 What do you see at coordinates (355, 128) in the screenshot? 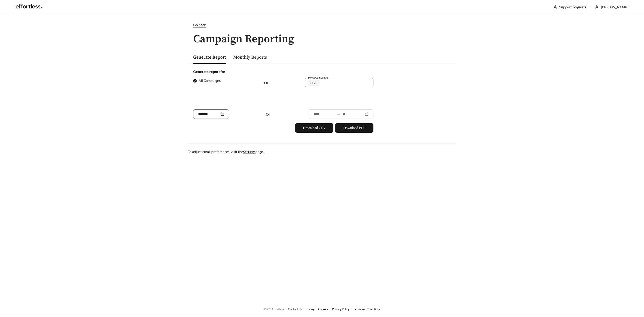
I see `span: Download PDF` at bounding box center [355, 128].